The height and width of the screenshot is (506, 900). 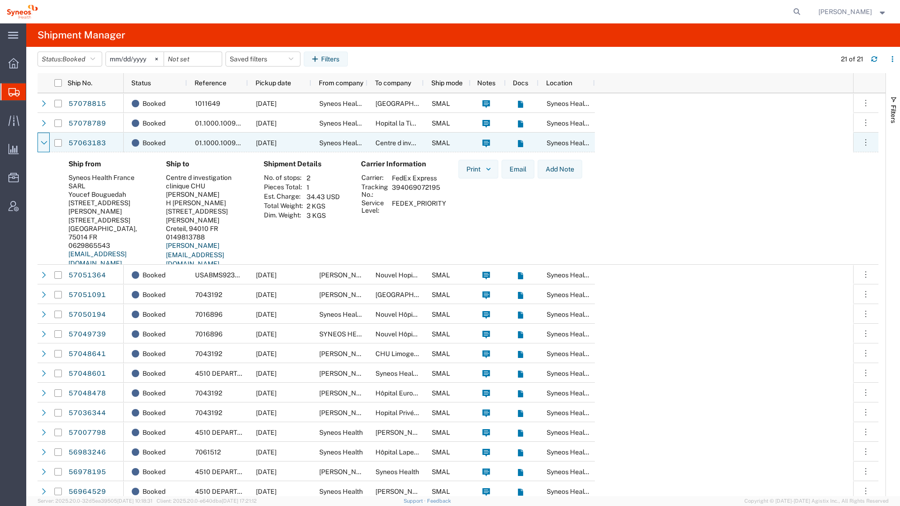 I want to click on span: Véronique Sarre, so click(x=346, y=393).